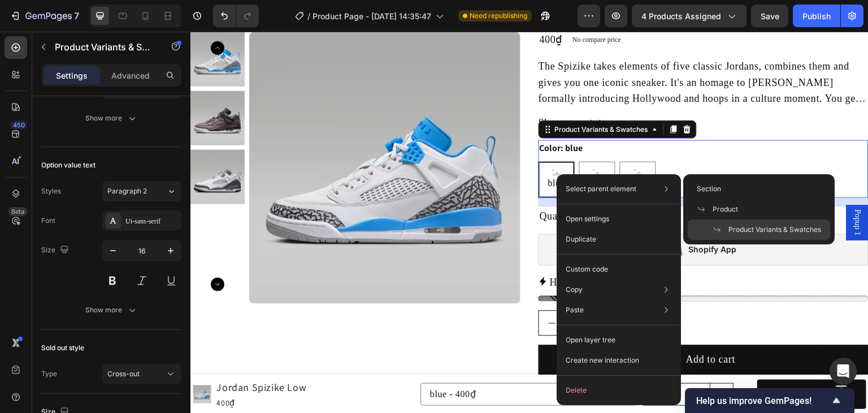  What do you see at coordinates (51, 191) in the screenshot?
I see `div: Styles` at bounding box center [51, 191].